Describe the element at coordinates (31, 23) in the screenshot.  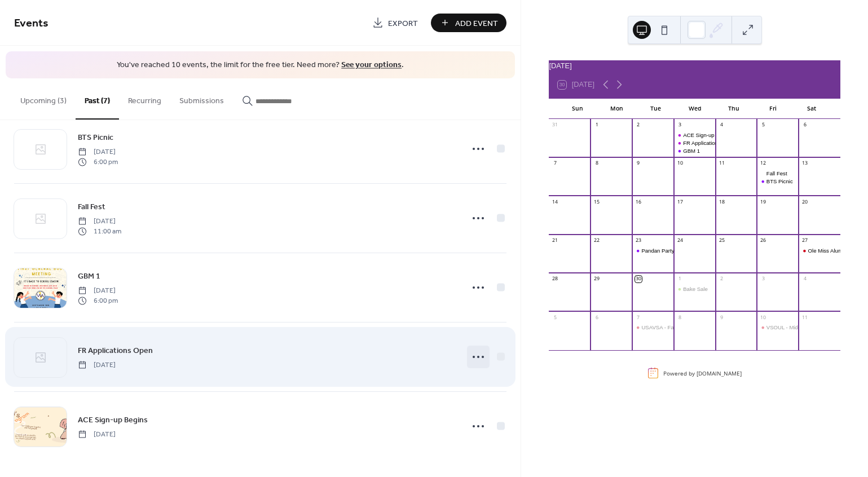
I see `span: Events` at that location.